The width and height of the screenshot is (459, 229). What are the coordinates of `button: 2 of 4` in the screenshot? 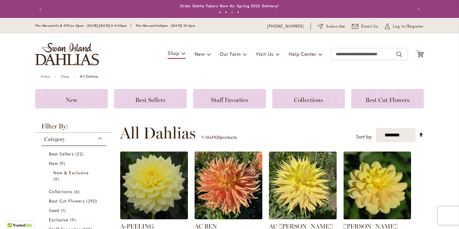 It's located at (226, 12).